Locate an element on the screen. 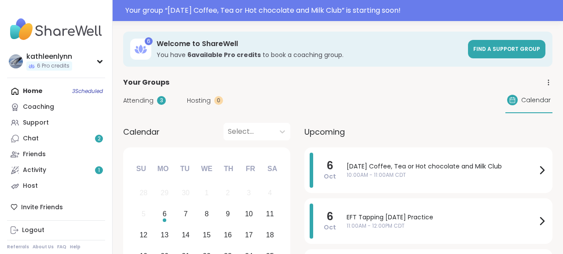 Image resolution: width=563 pixels, height=254 pixels. div: 15 is located at coordinates (207, 235).